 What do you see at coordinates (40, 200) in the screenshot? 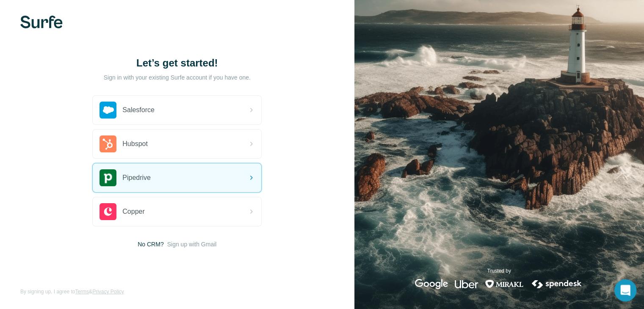
I see `div: Update` at bounding box center [40, 200].